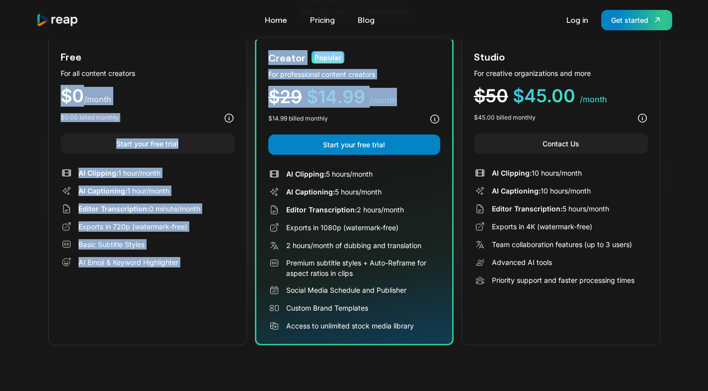  What do you see at coordinates (147, 73) in the screenshot?
I see `div: For all content creators` at bounding box center [147, 73].